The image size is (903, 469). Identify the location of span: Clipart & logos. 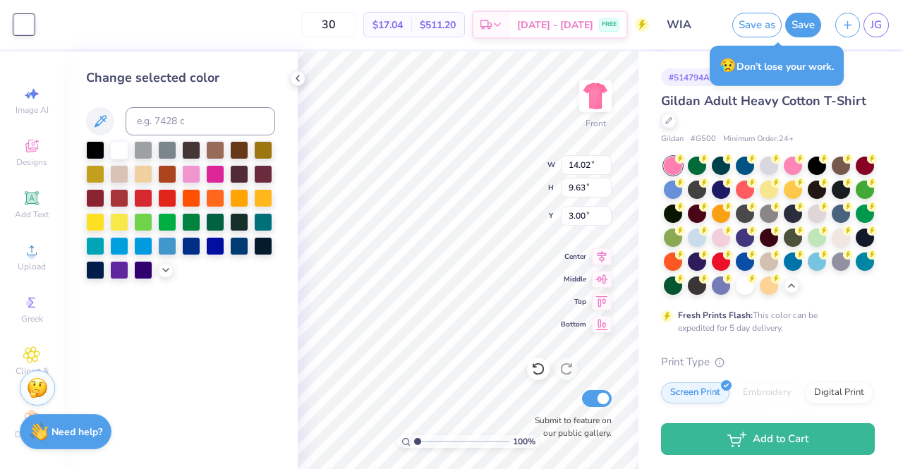
(32, 377).